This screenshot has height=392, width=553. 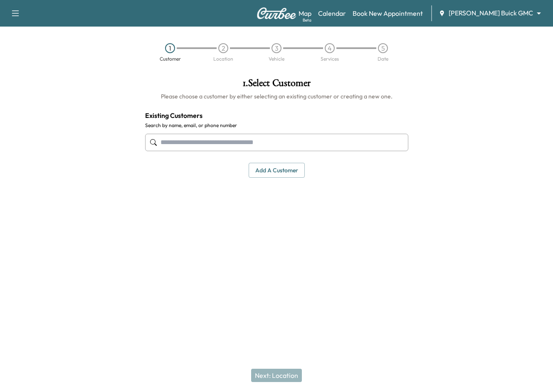 I want to click on div: 3, so click(x=276, y=48).